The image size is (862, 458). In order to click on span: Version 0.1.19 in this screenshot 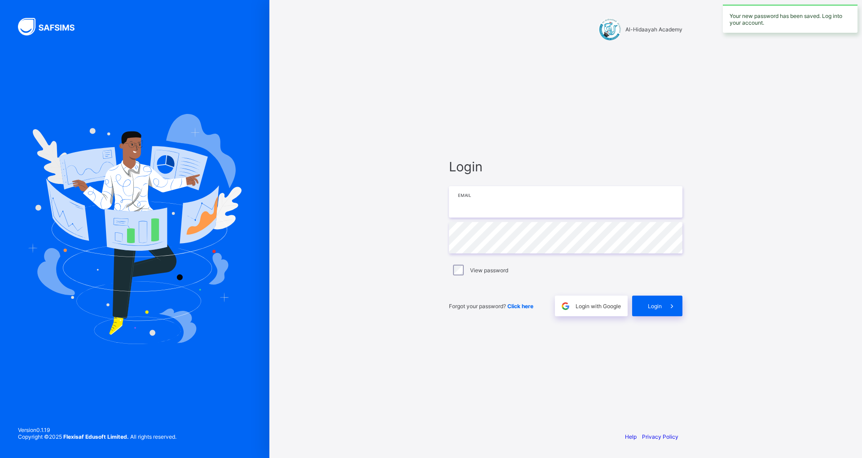, I will do `click(97, 430)`.